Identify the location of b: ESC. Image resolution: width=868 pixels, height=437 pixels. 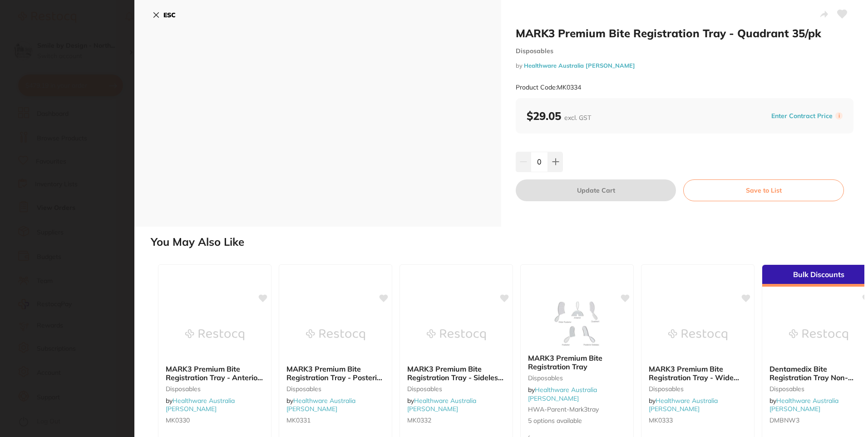
(169, 15).